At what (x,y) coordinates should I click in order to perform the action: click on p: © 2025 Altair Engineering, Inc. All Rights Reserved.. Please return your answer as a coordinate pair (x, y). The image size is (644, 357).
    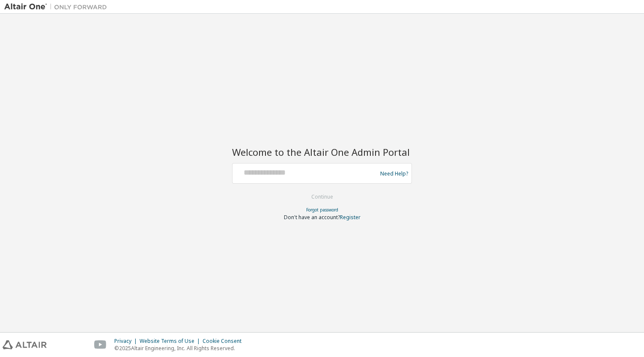
    Looking at the image, I should click on (180, 348).